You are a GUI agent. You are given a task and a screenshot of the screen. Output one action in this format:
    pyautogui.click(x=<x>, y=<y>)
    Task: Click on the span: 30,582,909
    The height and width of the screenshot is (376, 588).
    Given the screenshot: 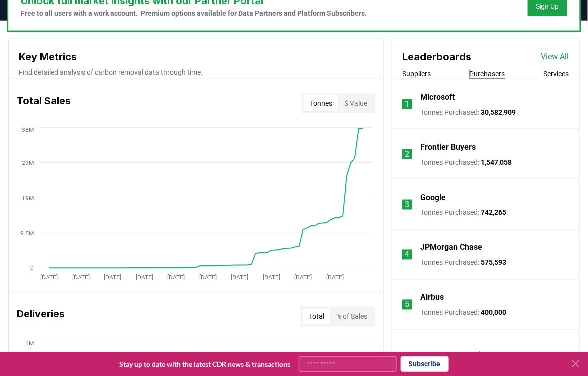 What is the action you would take?
    pyautogui.click(x=499, y=112)
    